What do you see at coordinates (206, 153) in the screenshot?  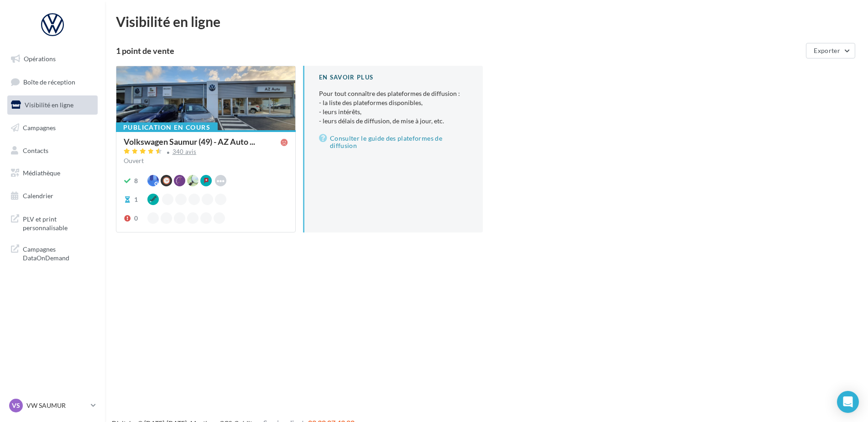 I see `a: 340 avis` at bounding box center [206, 153].